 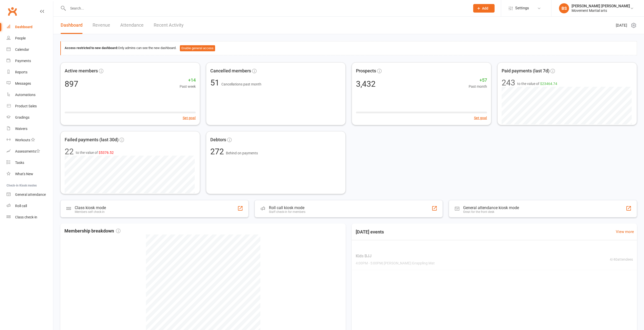 What do you see at coordinates (622, 259) in the screenshot?
I see `span: 4 / 40 attendees` at bounding box center [622, 259].